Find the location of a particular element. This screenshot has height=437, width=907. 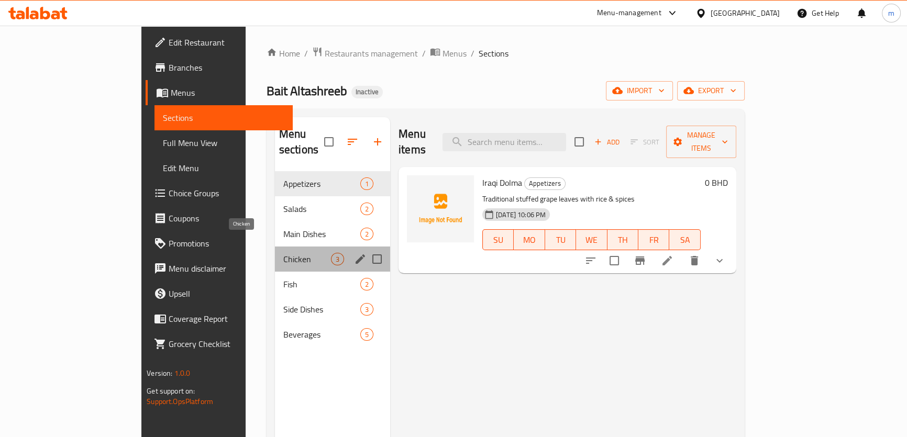

h2: Menu sections is located at coordinates (302, 142).